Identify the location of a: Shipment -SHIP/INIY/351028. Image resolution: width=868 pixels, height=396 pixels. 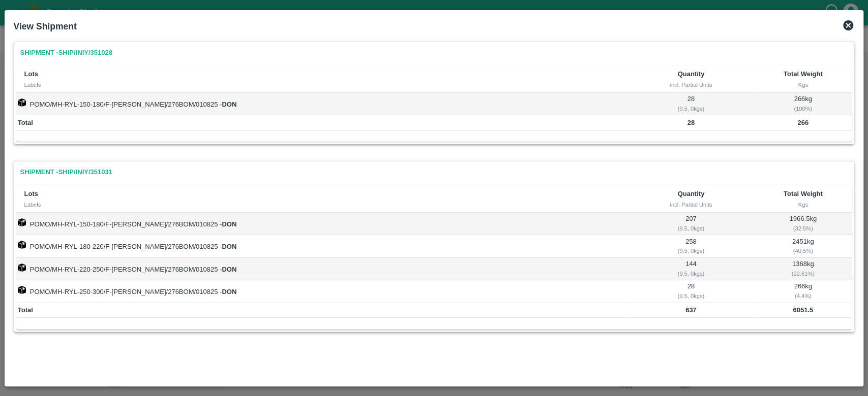
(66, 53).